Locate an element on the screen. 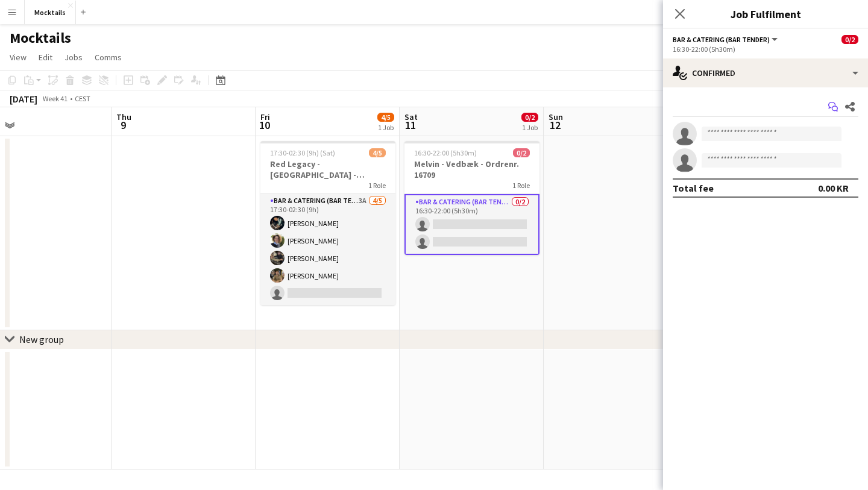  h1: Mocktails is located at coordinates (40, 38).